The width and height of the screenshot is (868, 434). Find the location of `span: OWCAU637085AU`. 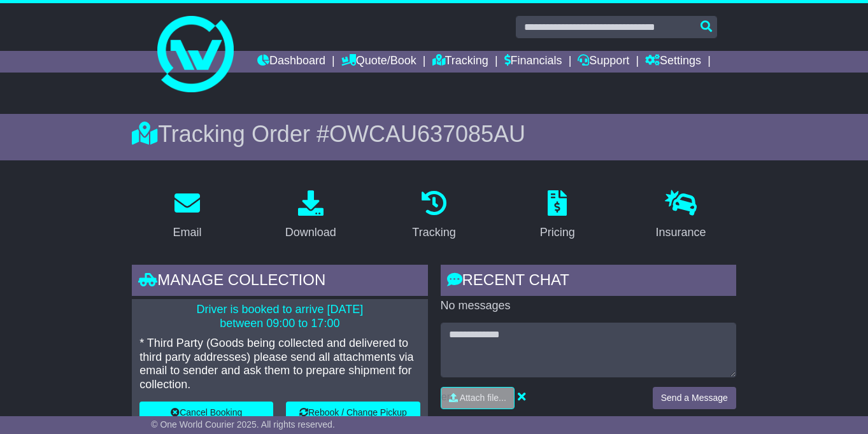

span: OWCAU637085AU is located at coordinates (427, 134).